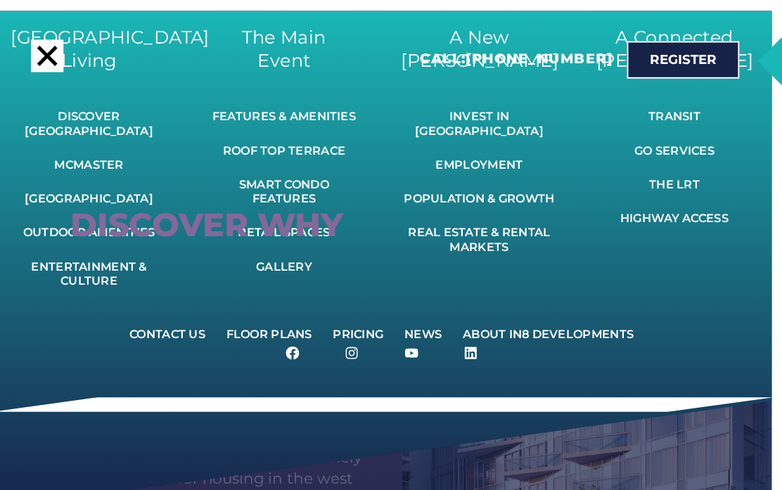 Image resolution: width=782 pixels, height=490 pixels. I want to click on a: Smart Condo Features, so click(296, 187).